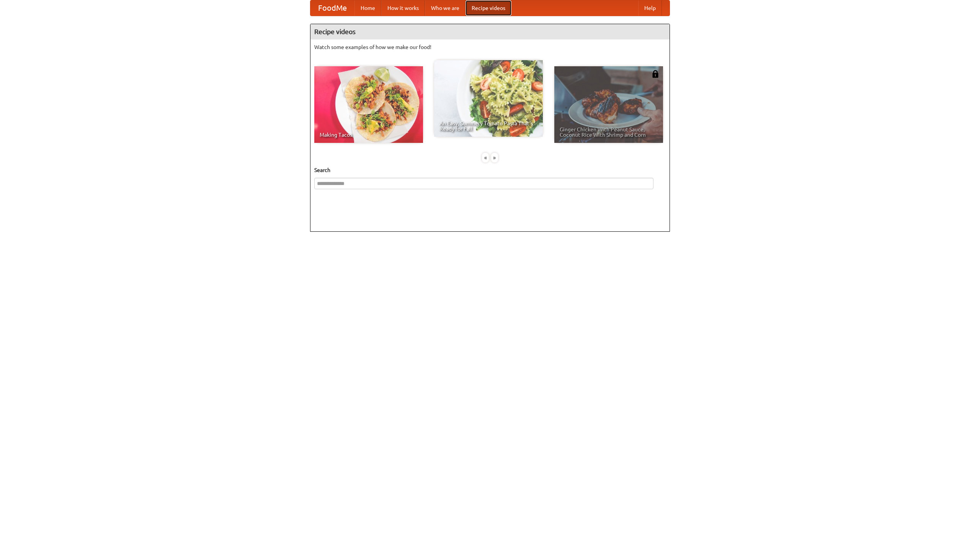  I want to click on a: FoodMe, so click(332, 8).